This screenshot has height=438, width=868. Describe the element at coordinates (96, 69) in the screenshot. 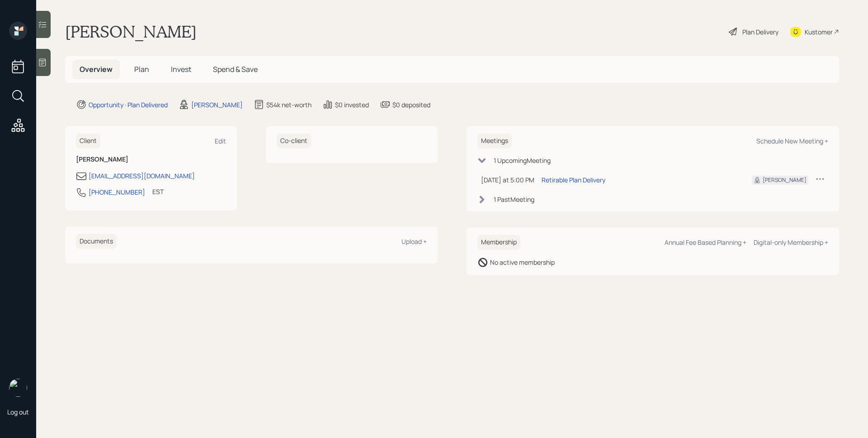

I see `span: Overview` at that location.